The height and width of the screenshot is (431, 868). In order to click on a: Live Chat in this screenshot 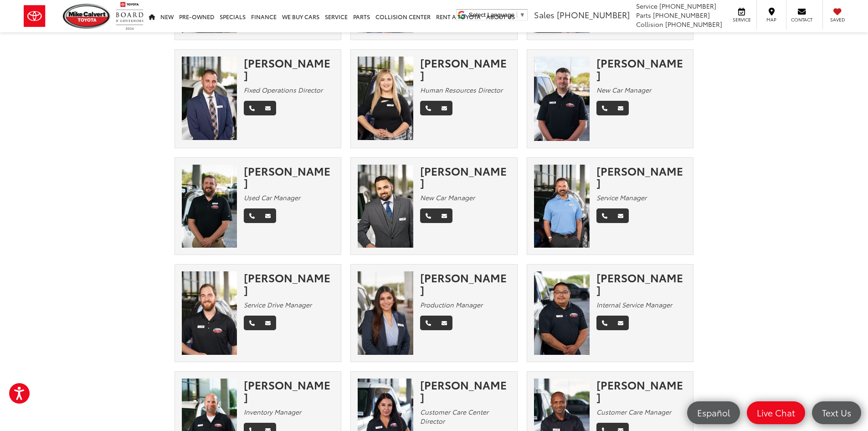, I will do `click(776, 412)`.